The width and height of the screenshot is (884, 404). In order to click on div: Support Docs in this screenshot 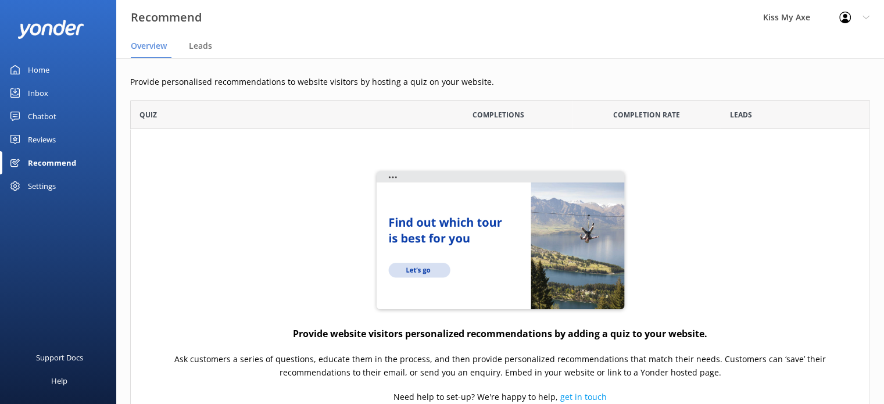, I will do `click(59, 358)`.